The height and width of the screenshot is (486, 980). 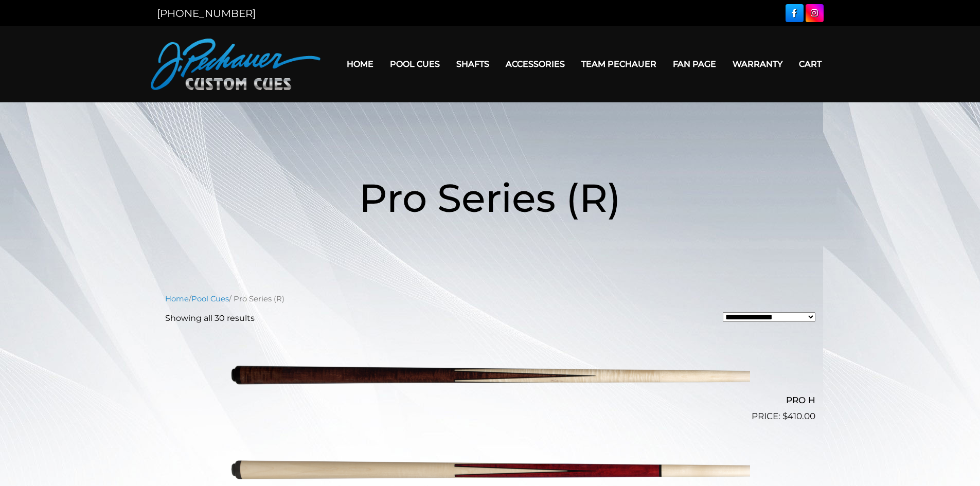 What do you see at coordinates (619, 63) in the screenshot?
I see `a: Team Pechauer` at bounding box center [619, 63].